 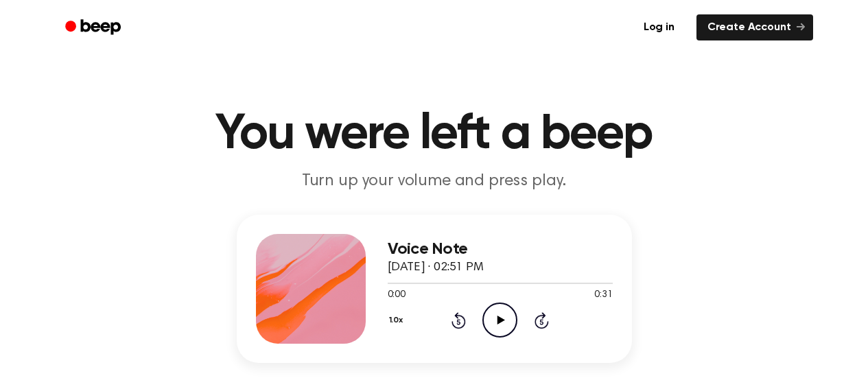 I want to click on span: 0:00, so click(x=397, y=295).